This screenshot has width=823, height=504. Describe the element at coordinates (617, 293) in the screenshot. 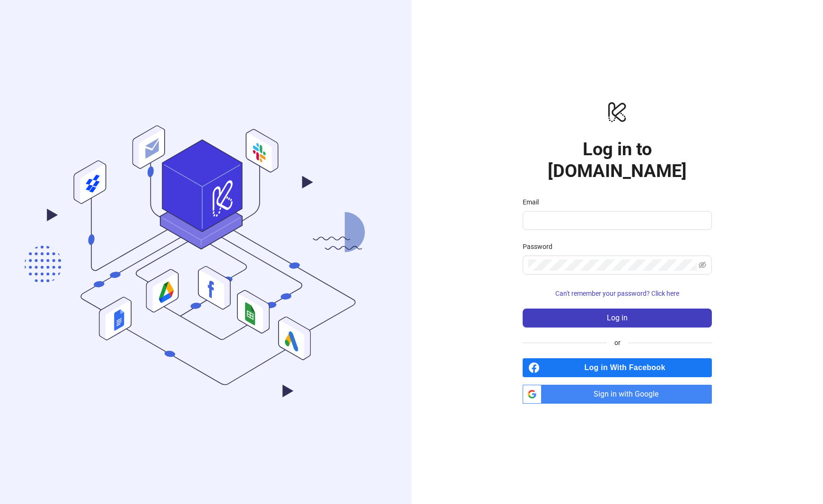

I see `span: Can't remember your password? Click here` at that location.